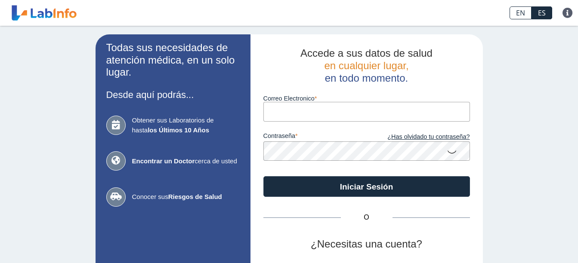 Image resolution: width=578 pixels, height=263 pixels. What do you see at coordinates (195, 197) in the screenshot?
I see `b: Riesgos de Salud` at bounding box center [195, 197].